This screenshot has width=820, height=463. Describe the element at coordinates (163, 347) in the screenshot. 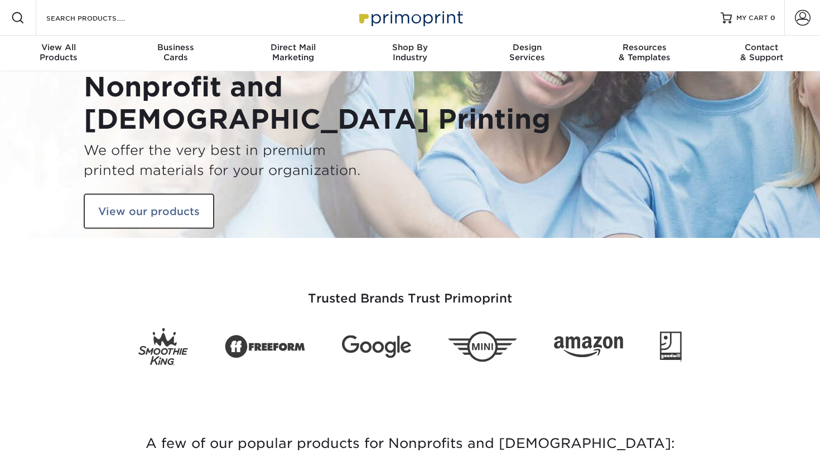

I see `img: Smoothie King` at that location.